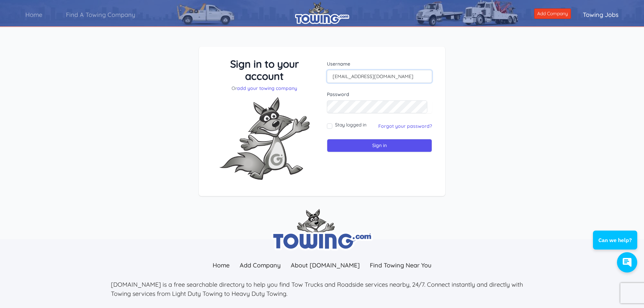 This screenshot has width=644, height=308. Describe the element at coordinates (379, 94) in the screenshot. I see `label: Password` at that location.